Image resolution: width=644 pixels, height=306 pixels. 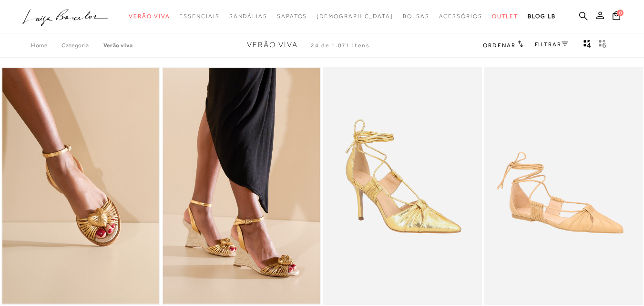 What do you see at coordinates (80, 186) in the screenshot?
I see `a: RASTEIRA OURO COM SOLADO EM JUTÁ RASTEIRA OURO COM SOLADO EM JUTÁ` at bounding box center [80, 186].